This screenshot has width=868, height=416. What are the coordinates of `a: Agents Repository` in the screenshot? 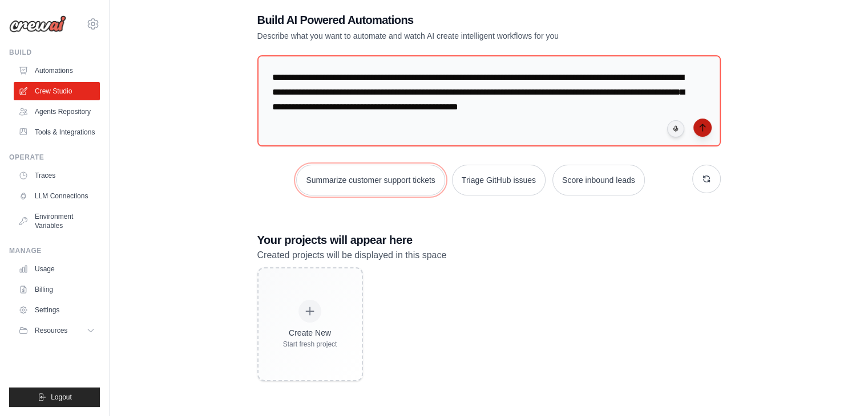 It's located at (56, 111).